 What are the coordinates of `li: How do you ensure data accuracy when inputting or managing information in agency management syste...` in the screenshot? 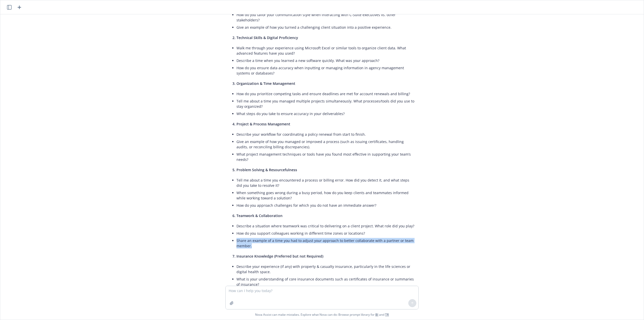 It's located at (326, 70).